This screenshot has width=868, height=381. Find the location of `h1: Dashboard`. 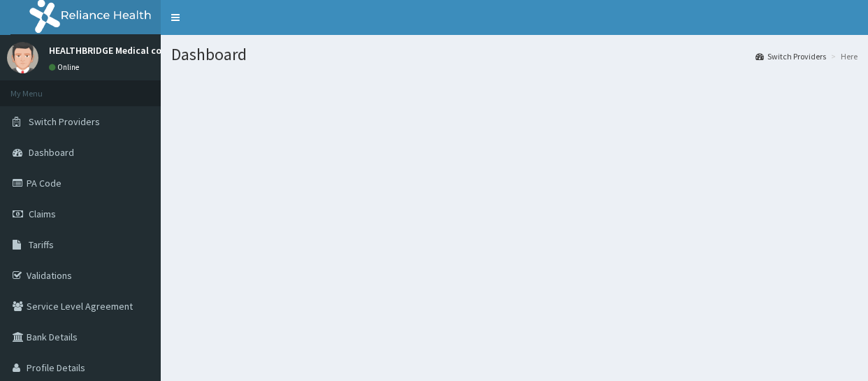

h1: Dashboard is located at coordinates (515, 54).